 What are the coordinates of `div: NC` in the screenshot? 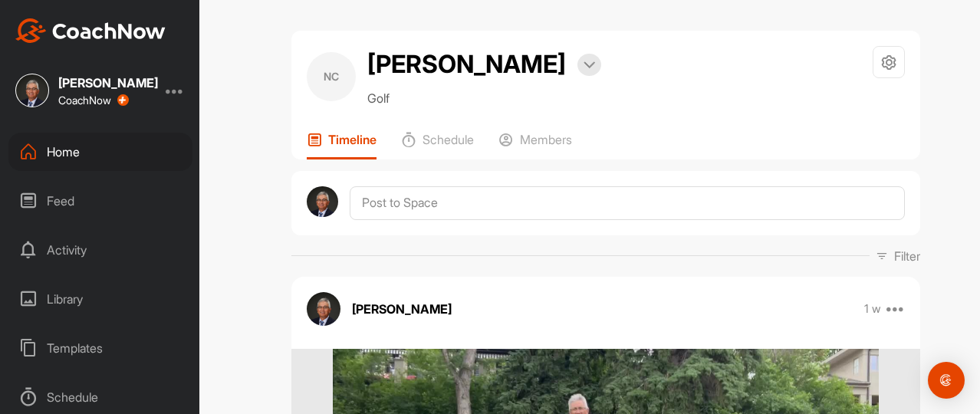 It's located at (331, 76).